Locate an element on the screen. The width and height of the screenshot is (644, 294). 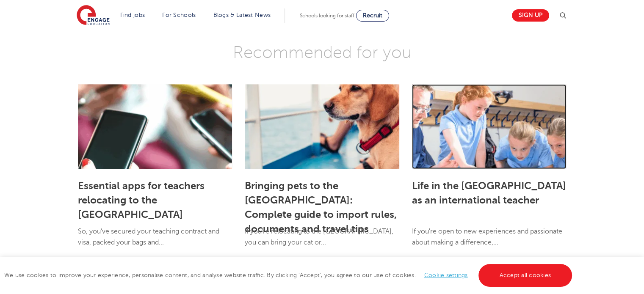
a: Cookie settings is located at coordinates (446, 275).